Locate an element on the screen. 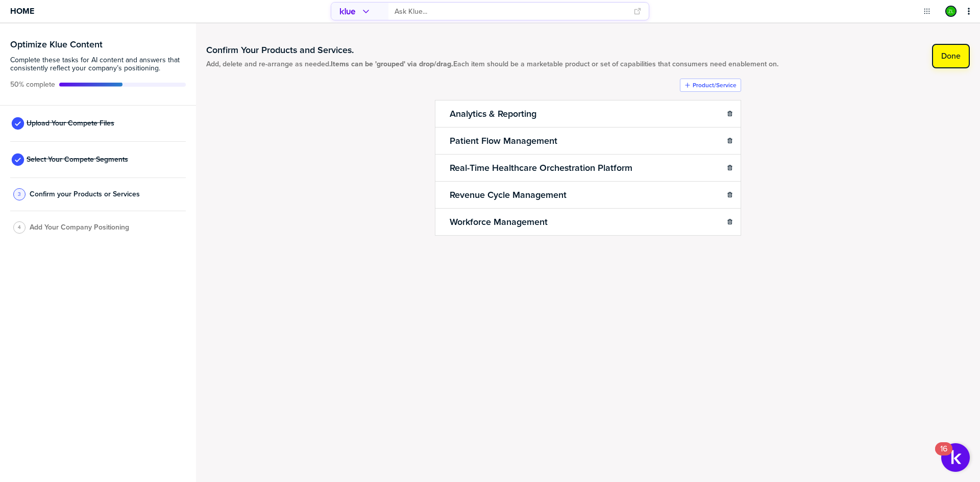  li: Analytics & Reporting is located at coordinates (588, 114).